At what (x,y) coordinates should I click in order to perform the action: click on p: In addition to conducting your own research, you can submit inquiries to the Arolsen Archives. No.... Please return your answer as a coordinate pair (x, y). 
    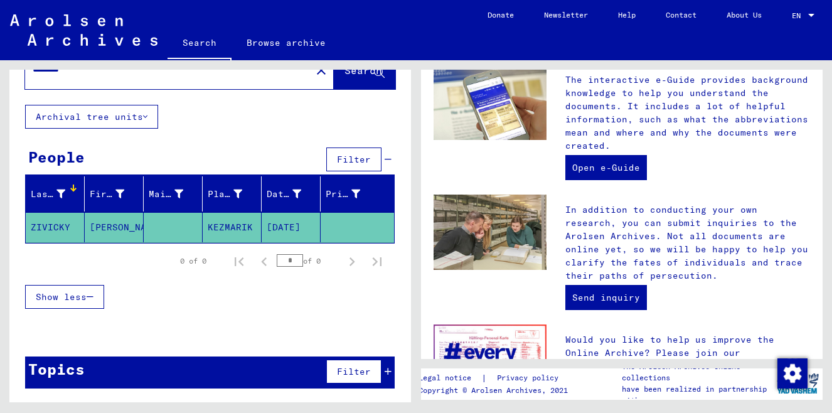
    Looking at the image, I should click on (688, 243).